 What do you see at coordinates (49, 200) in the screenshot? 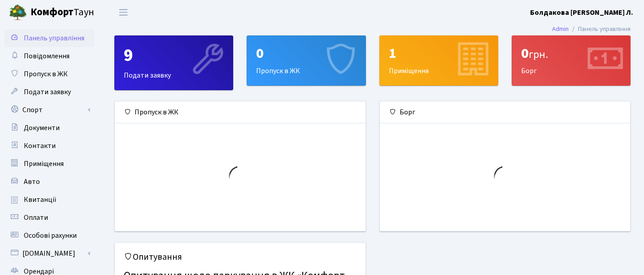
I see `a: Квитанції` at bounding box center [49, 200].